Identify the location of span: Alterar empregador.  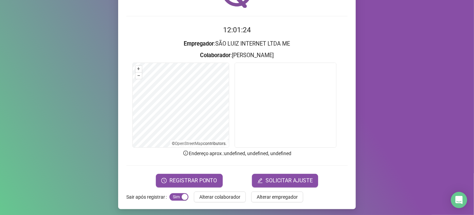
(277, 197).